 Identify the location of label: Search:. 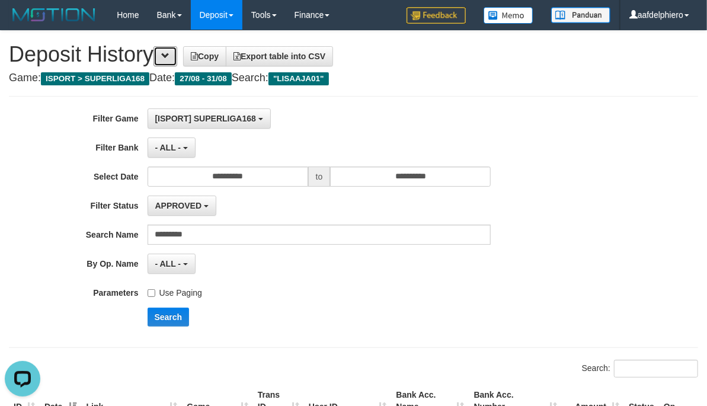
(640, 368).